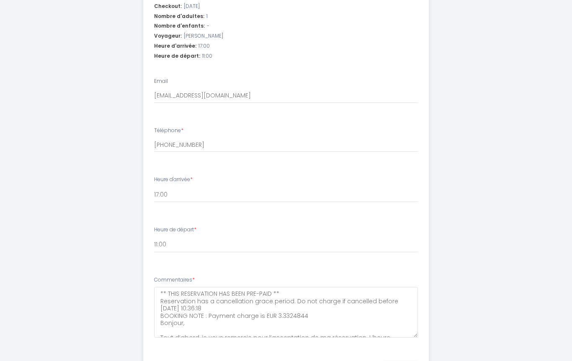 This screenshot has width=572, height=361. What do you see at coordinates (207, 16) in the screenshot?
I see `span: 1` at bounding box center [207, 16].